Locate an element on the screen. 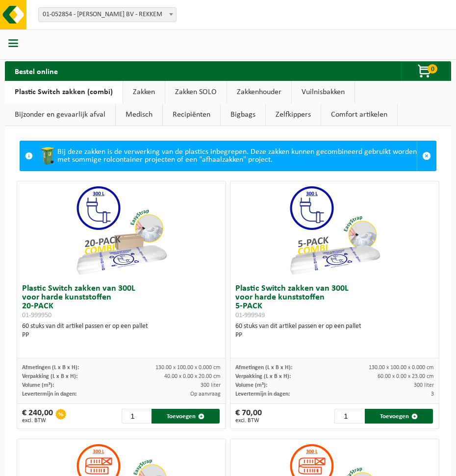 This screenshot has width=456, height=476. div: € 70,00 is located at coordinates (249, 417).